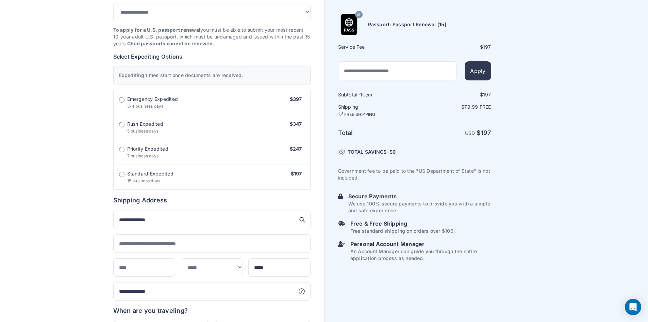  I want to click on span: $347, so click(296, 124).